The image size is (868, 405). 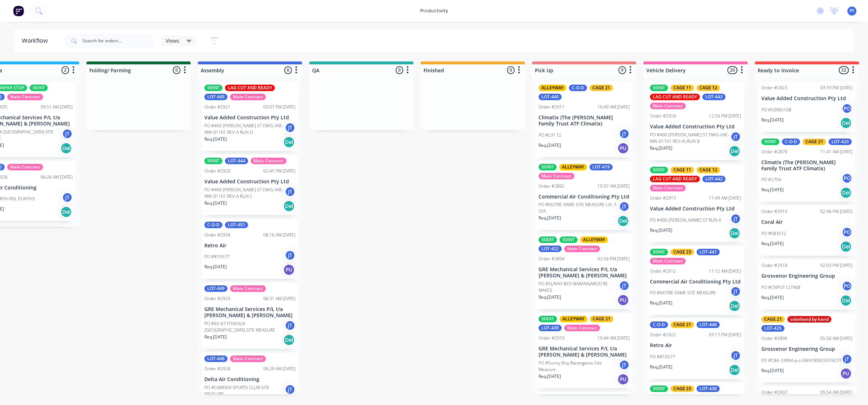 I want to click on p: PO #275K, so click(x=771, y=180).